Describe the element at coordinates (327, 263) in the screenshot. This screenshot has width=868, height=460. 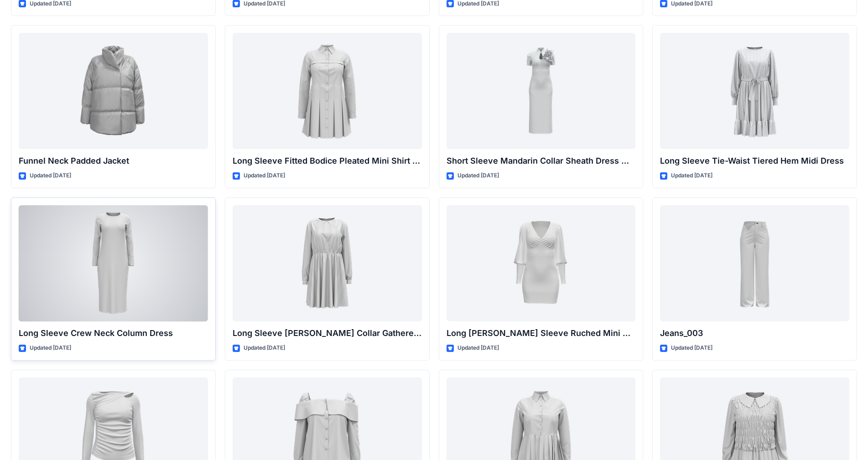
I see `a: Long Sleeve Peter Pan Collar Gathered Waist Dress` at that location.